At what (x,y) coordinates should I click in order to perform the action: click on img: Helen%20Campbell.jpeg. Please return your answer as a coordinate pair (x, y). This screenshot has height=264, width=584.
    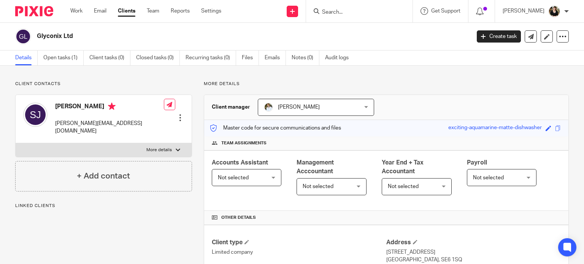
    Looking at the image, I should click on (554, 11).